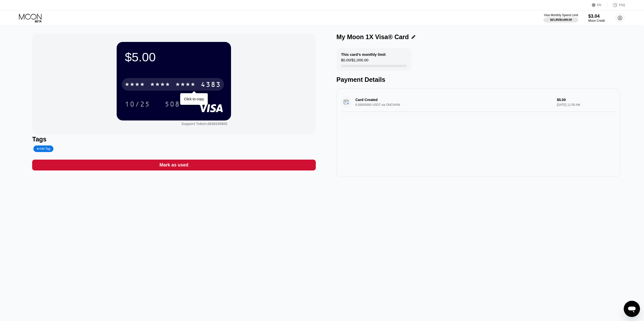 The height and width of the screenshot is (321, 644). I want to click on div: Visa Monthly Spend Limit$21.85/$4,000.00, so click(560, 18).